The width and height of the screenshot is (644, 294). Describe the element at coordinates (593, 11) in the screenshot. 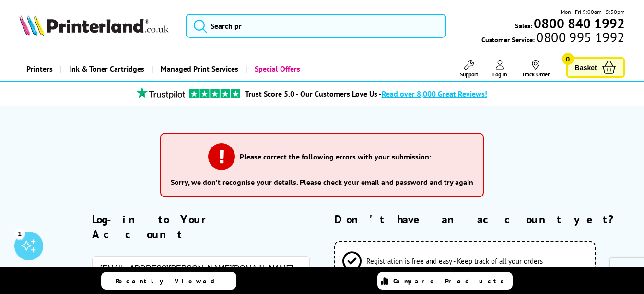

I see `span: Mon - Fri 9:00am - 5:30pm` at that location.